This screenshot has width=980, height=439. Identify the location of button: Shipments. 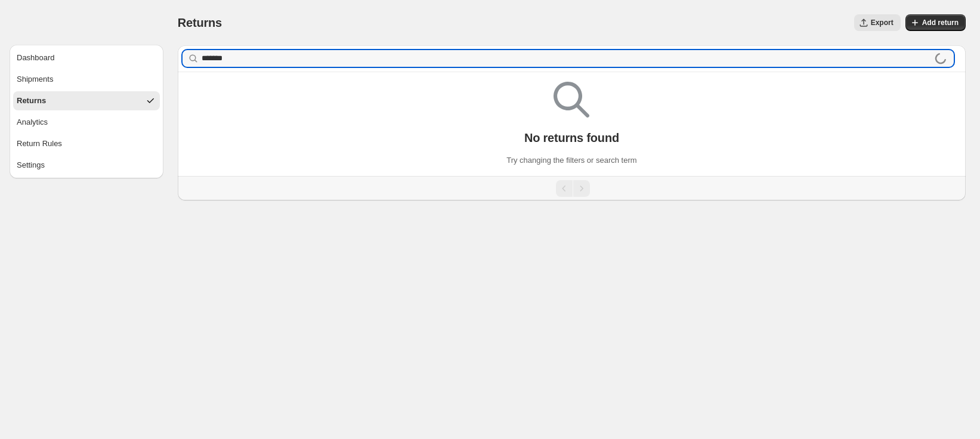
(87, 80).